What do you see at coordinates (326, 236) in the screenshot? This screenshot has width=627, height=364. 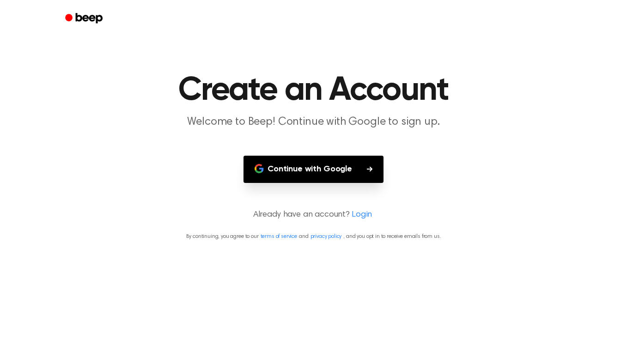 I see `a: privacy policy` at bounding box center [326, 236].